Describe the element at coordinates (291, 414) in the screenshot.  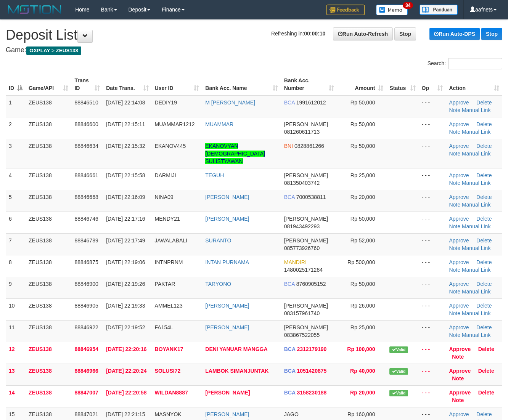
I see `span: JAGO` at that location.